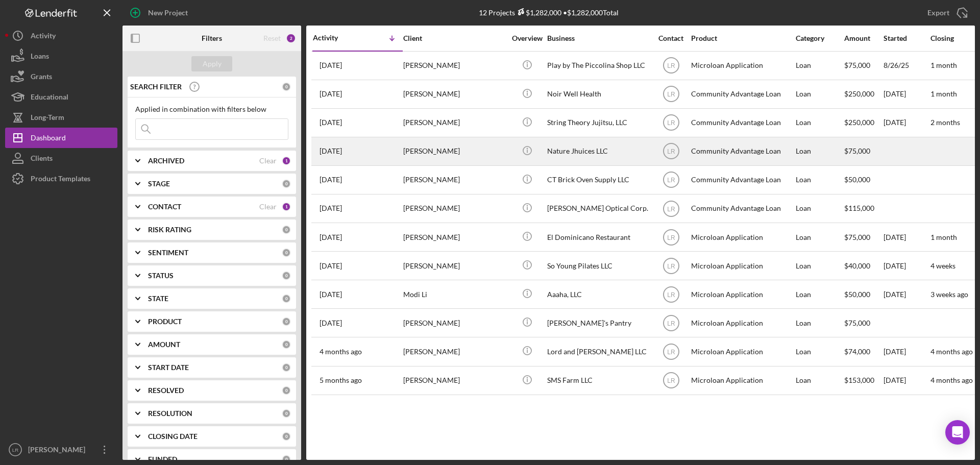  Describe the element at coordinates (61, 97) in the screenshot. I see `button: Educational` at that location.